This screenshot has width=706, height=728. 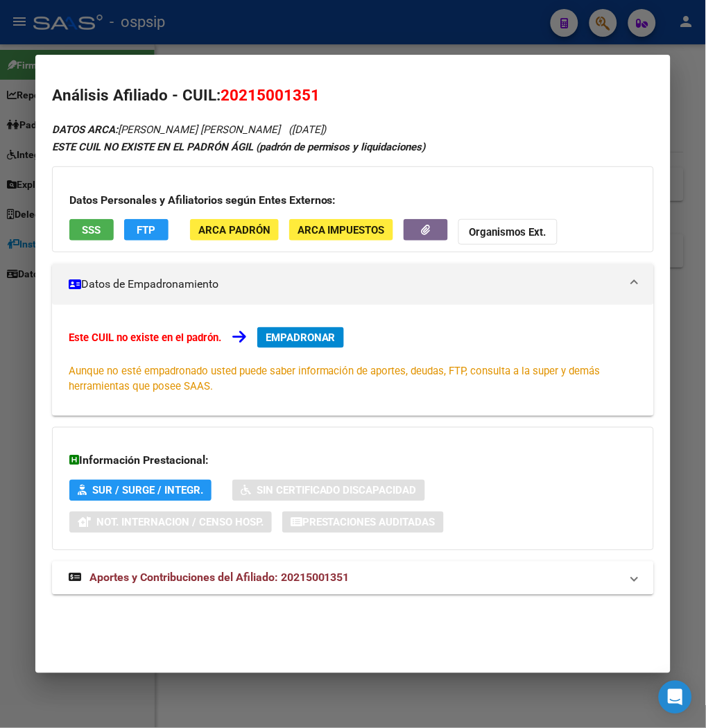 What do you see at coordinates (508, 233) in the screenshot?
I see `strong: Organismos Ext.` at bounding box center [508, 233].